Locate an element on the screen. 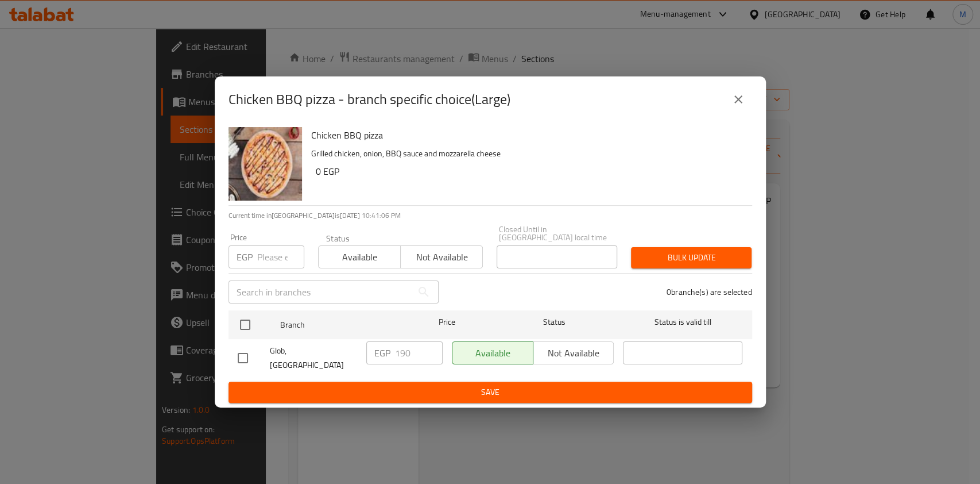  h6: Chicken BBQ pizza is located at coordinates (527, 135).